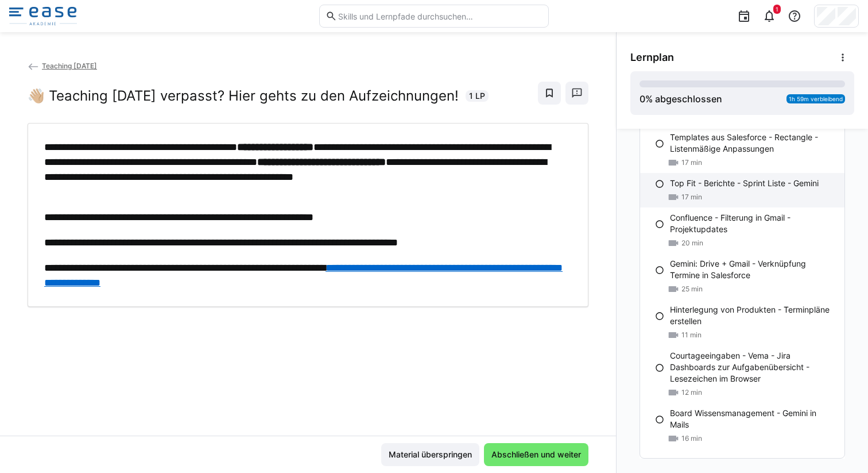  I want to click on p: Confluence - Filterung in Gmail - Projektupdates, so click(752, 223).